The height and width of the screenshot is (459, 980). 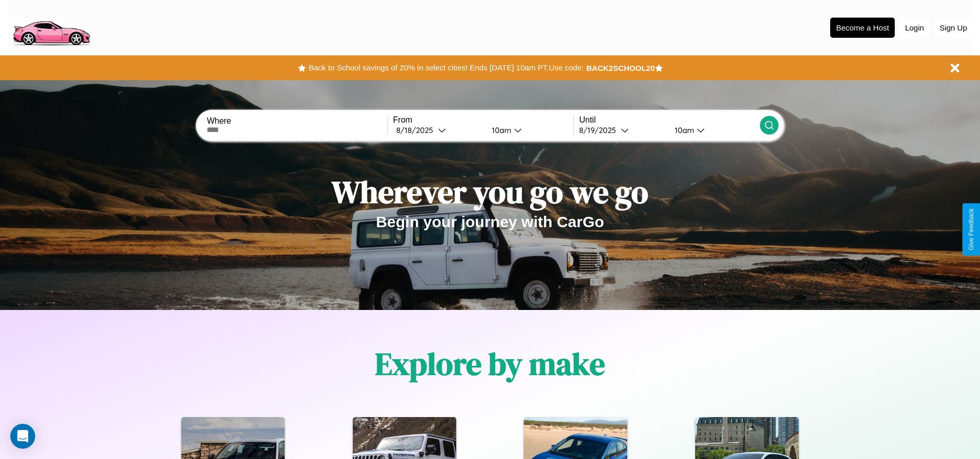 I want to click on label: From, so click(x=483, y=120).